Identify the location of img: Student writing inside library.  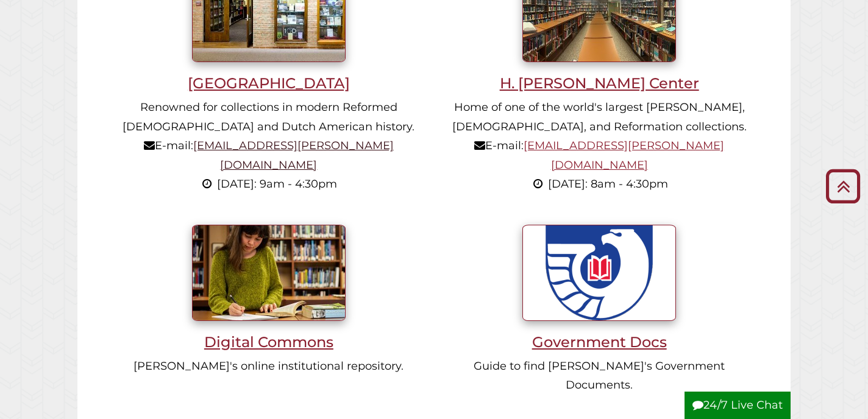
(269, 273).